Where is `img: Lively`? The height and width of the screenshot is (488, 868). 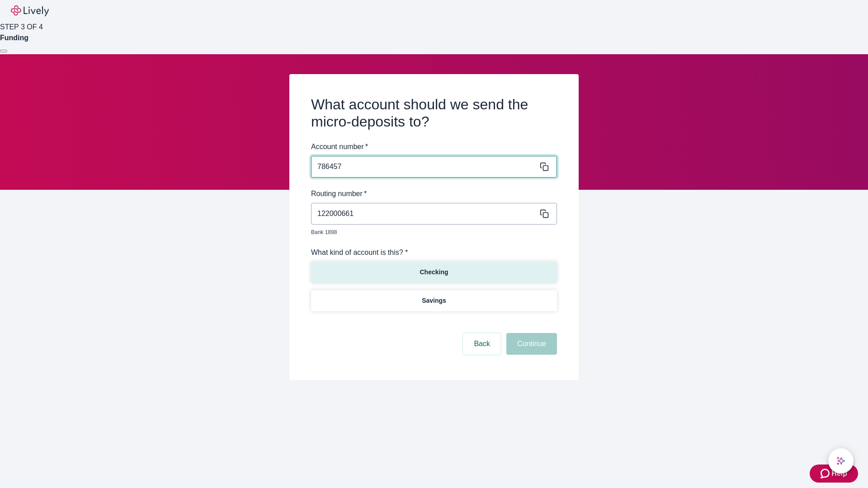 img: Lively is located at coordinates (30, 11).